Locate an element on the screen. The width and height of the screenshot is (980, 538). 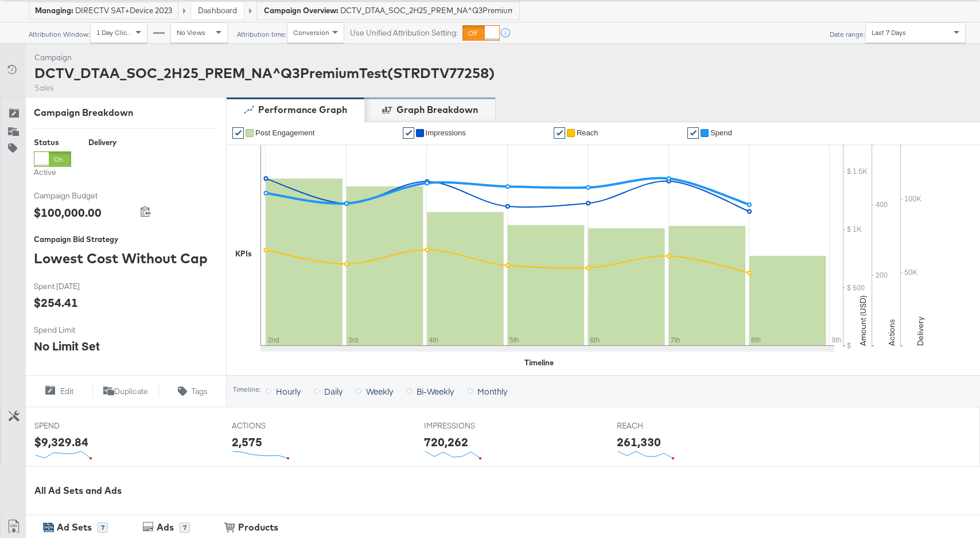
strong: Managing: is located at coordinates (54, 10).